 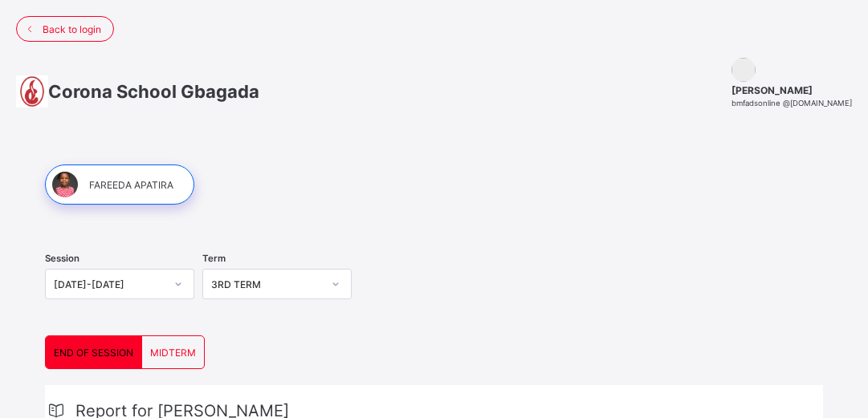 I want to click on span: Session, so click(x=62, y=258).